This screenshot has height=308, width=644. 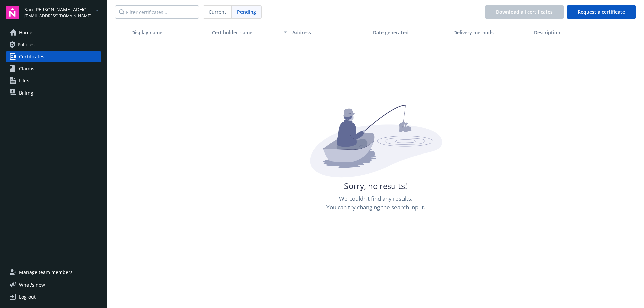 I want to click on div: Delivery methods, so click(x=491, y=32).